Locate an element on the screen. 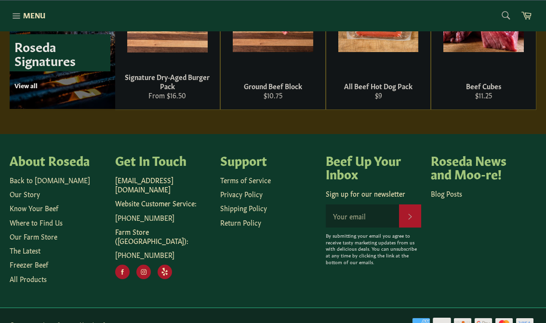 This screenshot has width=546, height=323. p: By submitting your email you agree to receive tasty marketing updates from us with delicious deal... is located at coordinates (374, 249).